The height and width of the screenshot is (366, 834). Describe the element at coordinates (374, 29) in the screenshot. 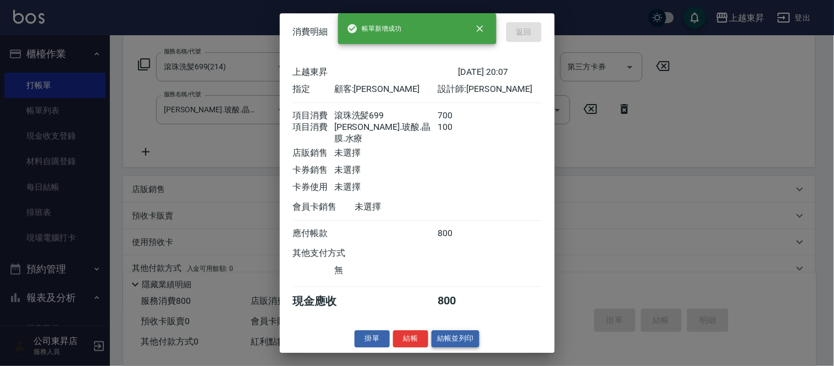

I see `span: 帳單新增成功` at that location.